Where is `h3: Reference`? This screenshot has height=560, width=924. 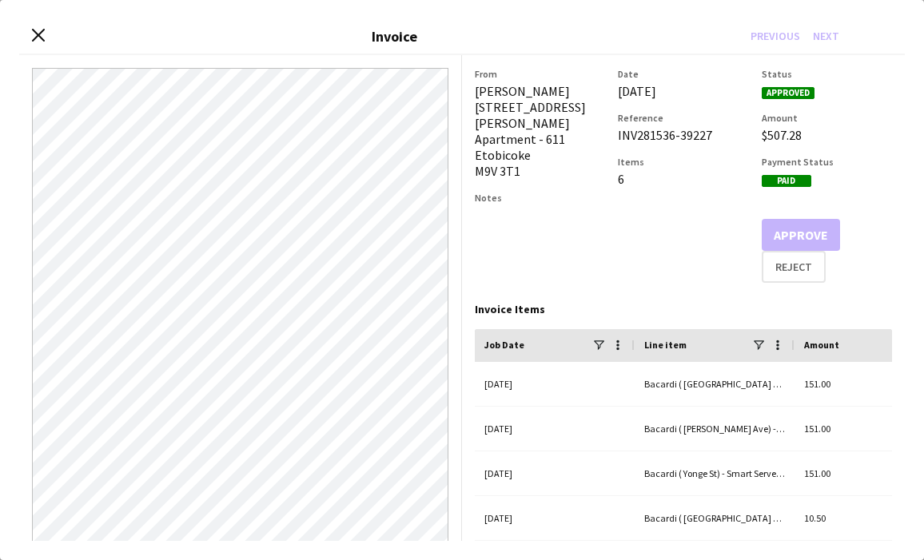 h3: Reference is located at coordinates (683, 118).